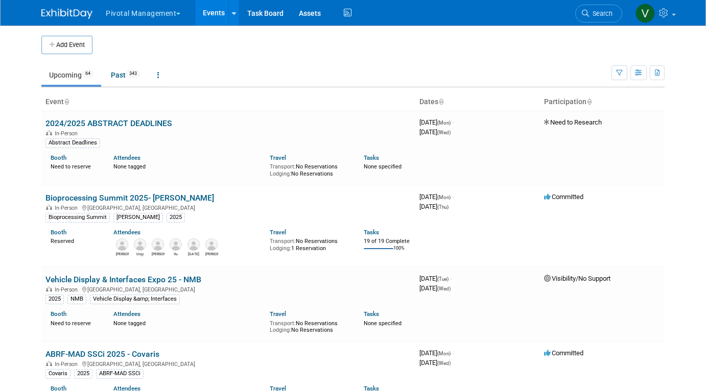  What do you see at coordinates (478, 102) in the screenshot?
I see `th: Dates` at bounding box center [478, 102].